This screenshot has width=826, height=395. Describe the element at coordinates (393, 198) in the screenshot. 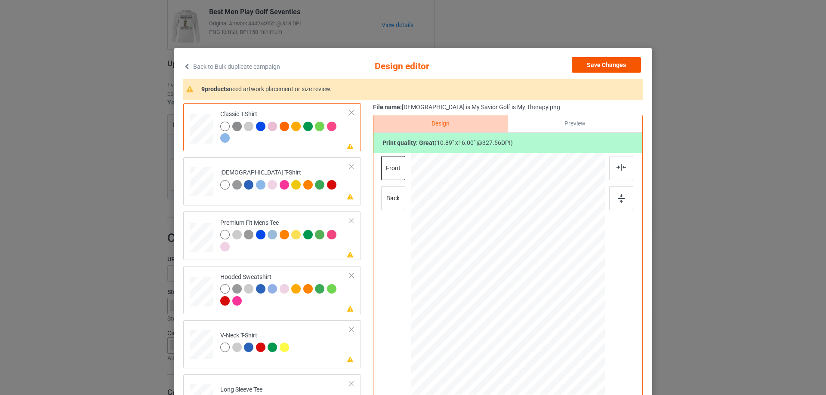

I see `div: back` at that location.